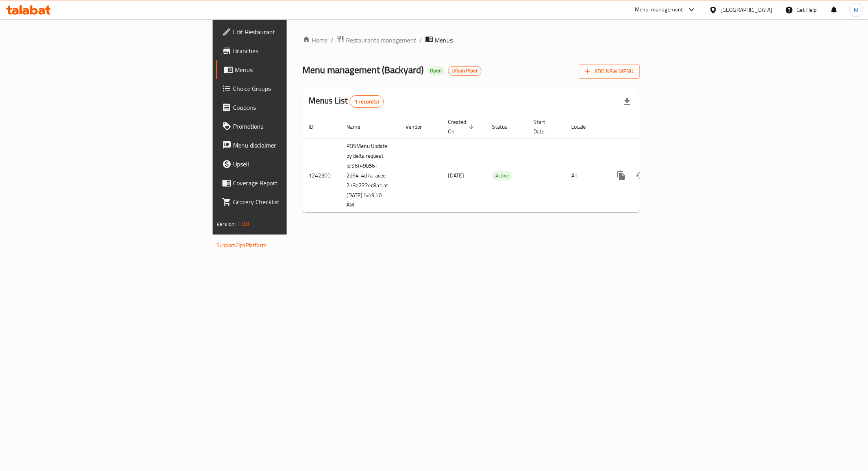 The image size is (868, 471). What do you see at coordinates (436, 70) in the screenshot?
I see `span: Open` at bounding box center [436, 70].